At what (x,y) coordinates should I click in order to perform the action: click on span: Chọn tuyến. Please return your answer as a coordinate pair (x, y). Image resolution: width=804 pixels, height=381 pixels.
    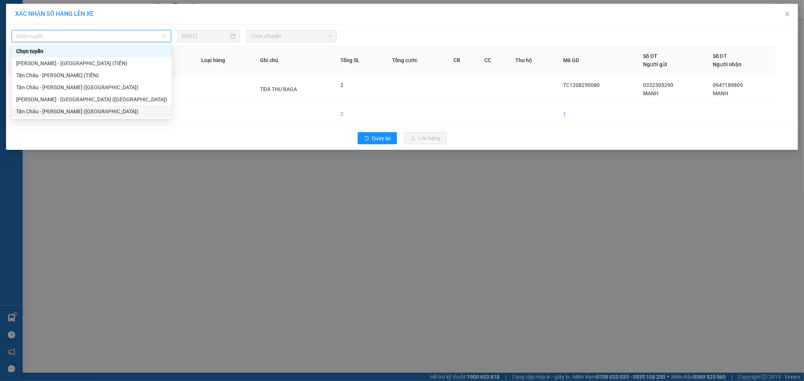
    Looking at the image, I should click on (91, 36).